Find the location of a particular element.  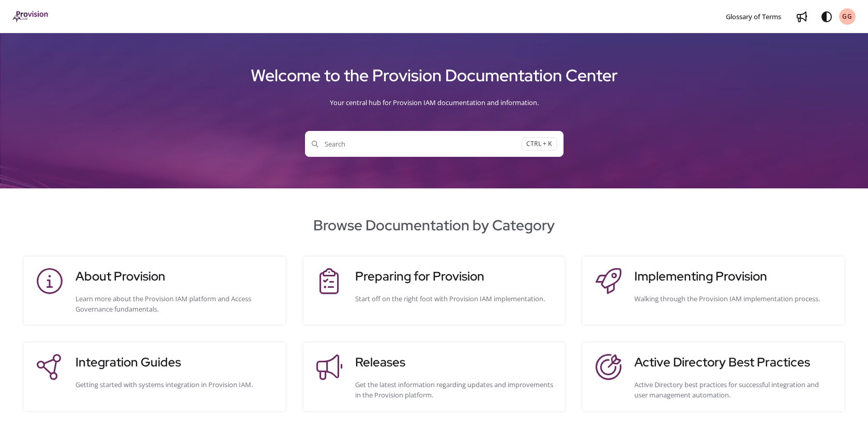

a: Whats new is located at coordinates (802, 17).